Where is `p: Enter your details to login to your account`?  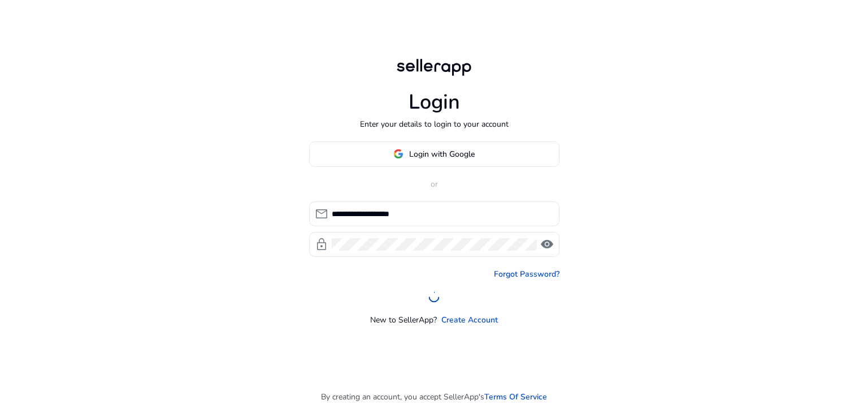 p: Enter your details to login to your account is located at coordinates (434, 124).